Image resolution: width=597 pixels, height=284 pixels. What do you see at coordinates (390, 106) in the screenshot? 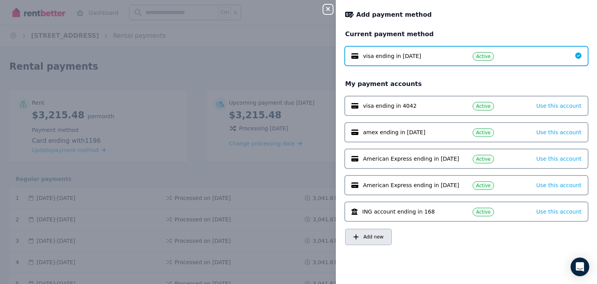
I see `span: visa ending in 4042` at bounding box center [390, 106].